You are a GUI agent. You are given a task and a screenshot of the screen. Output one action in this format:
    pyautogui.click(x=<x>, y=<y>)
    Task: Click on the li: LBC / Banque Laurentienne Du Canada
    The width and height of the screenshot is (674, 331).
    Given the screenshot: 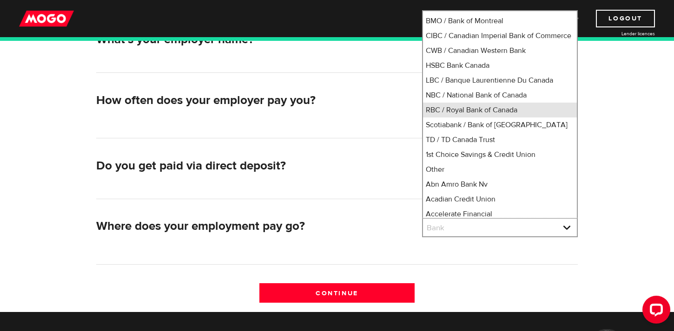 What is the action you would take?
    pyautogui.click(x=500, y=80)
    